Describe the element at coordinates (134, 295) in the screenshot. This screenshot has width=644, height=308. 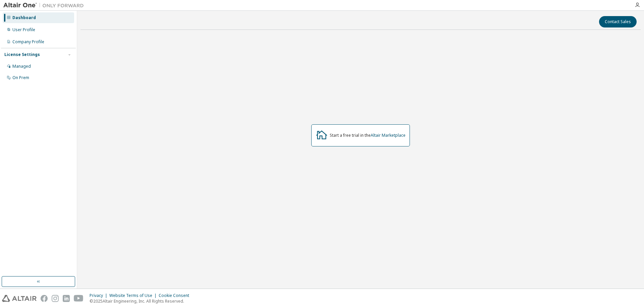
I see `div: Website Terms of Use` at that location.